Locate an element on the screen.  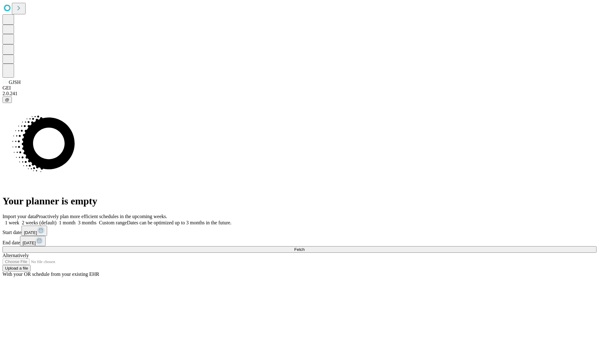
button: Upload a file is located at coordinates (17, 268).